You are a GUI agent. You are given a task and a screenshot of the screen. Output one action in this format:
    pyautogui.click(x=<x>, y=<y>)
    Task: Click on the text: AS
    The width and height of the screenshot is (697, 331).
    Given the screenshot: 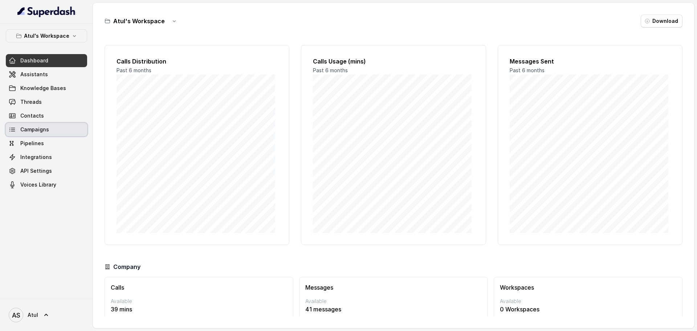 What is the action you would take?
    pyautogui.click(x=16, y=315)
    